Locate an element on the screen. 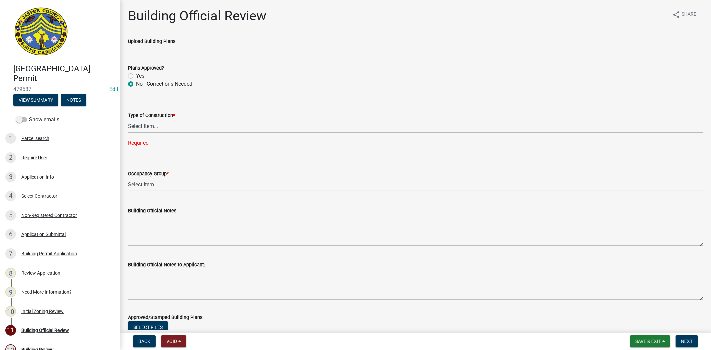 Image resolution: width=711 pixels, height=350 pixels. button: Void is located at coordinates (174, 341).